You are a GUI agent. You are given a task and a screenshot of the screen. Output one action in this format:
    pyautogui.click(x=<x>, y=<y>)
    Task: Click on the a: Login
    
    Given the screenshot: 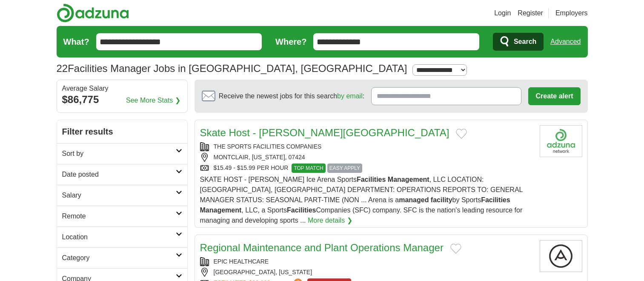 What is the action you would take?
    pyautogui.click(x=502, y=14)
    